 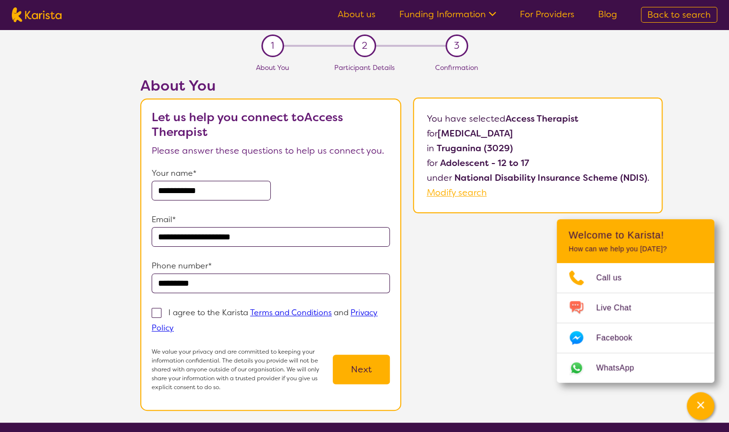 I want to click on p: I agree to the Karista and, so click(x=264, y=320).